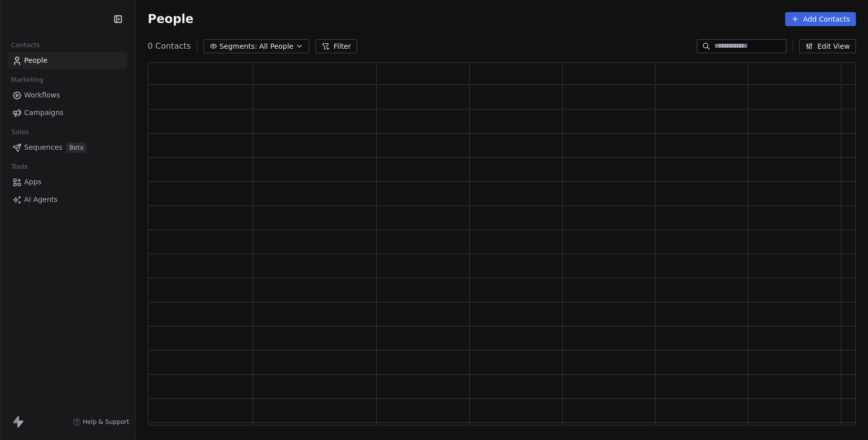  I want to click on span: Apps, so click(33, 182).